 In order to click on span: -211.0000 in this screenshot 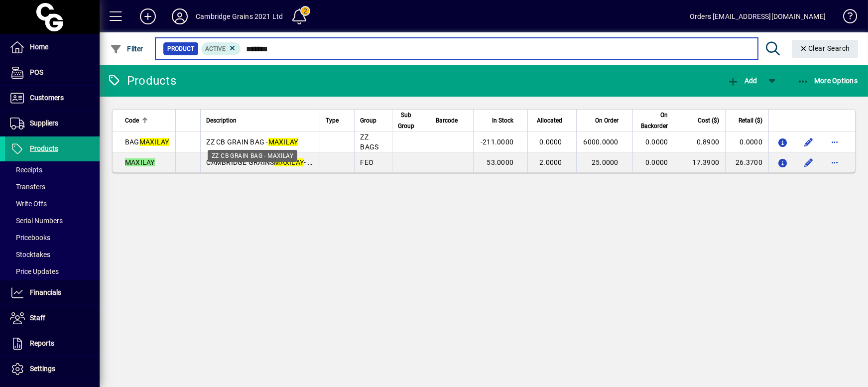, I will do `click(497, 142)`.